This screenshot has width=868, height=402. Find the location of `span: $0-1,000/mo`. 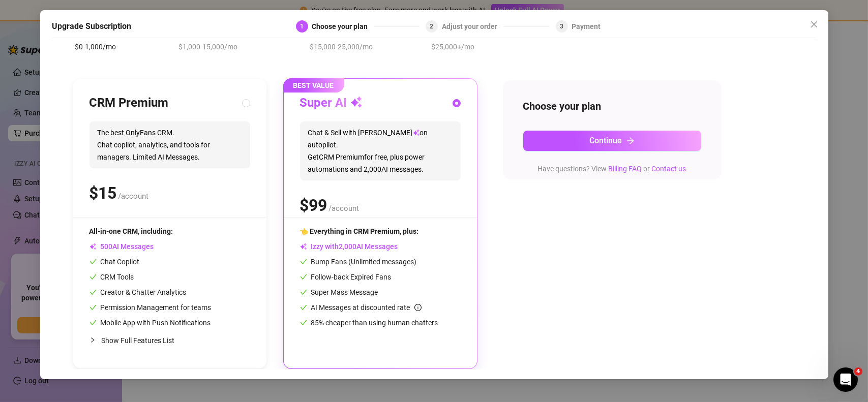

span: $0-1,000/mo is located at coordinates (96, 47).